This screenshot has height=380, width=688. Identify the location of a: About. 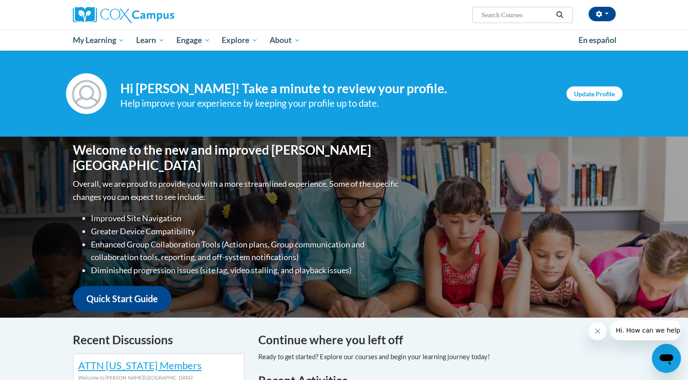
(285, 40).